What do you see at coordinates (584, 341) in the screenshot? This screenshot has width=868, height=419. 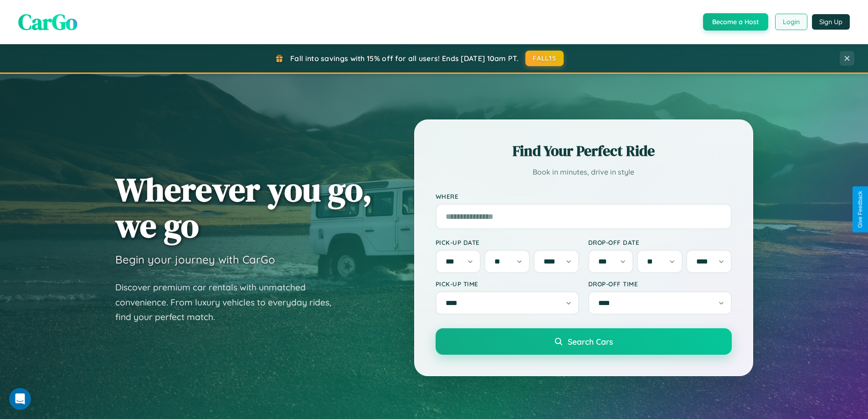 I see `button: Search Cars` at bounding box center [584, 341].